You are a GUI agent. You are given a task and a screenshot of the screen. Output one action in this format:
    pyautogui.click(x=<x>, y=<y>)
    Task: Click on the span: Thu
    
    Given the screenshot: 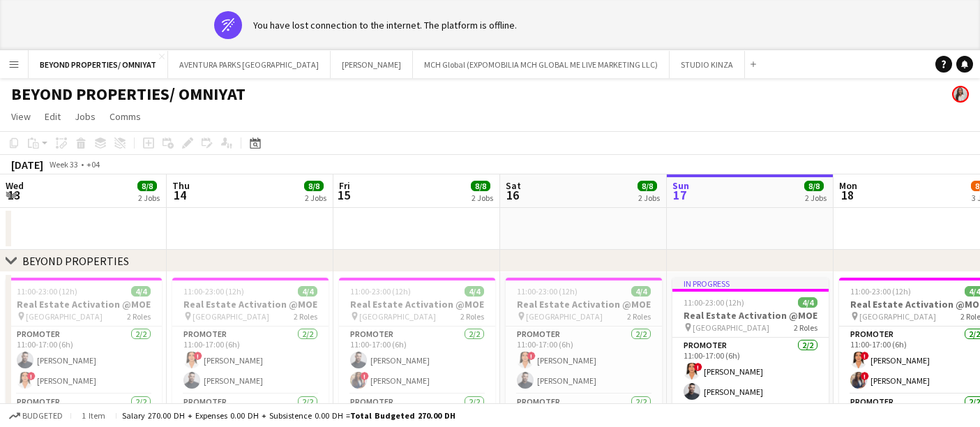 What is the action you would take?
    pyautogui.click(x=180, y=185)
    